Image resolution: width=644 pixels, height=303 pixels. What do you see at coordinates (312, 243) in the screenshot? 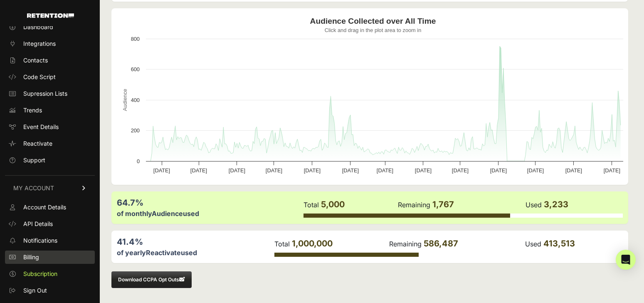
I see `span: 1,000,000` at bounding box center [312, 243].